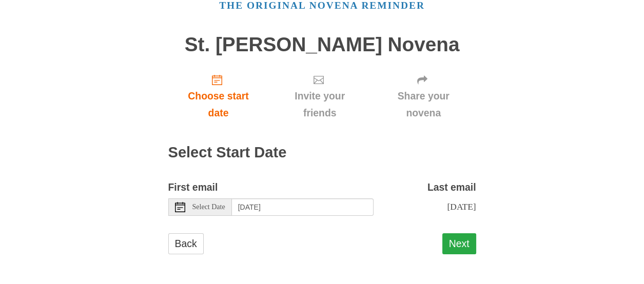 The height and width of the screenshot is (284, 644). I want to click on label: Last email, so click(452, 187).